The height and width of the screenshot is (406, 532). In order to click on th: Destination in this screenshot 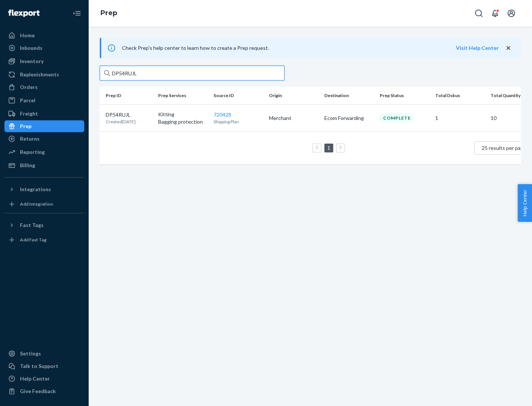, I will do `click(349, 96)`.